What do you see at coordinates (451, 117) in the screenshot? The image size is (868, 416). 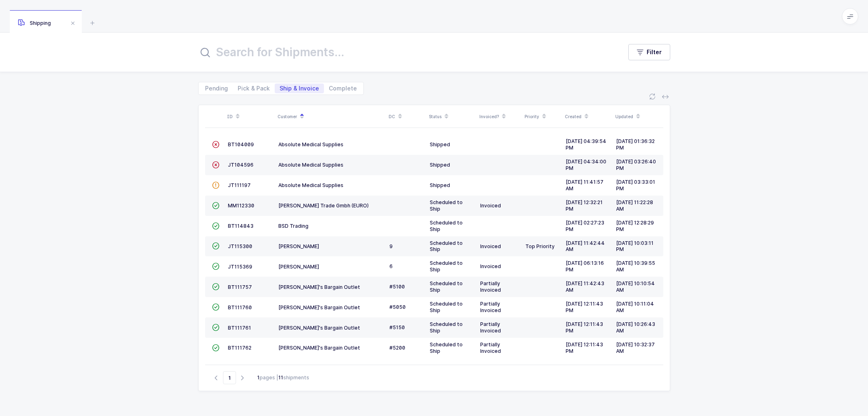 I see `div: Status` at bounding box center [451, 117].